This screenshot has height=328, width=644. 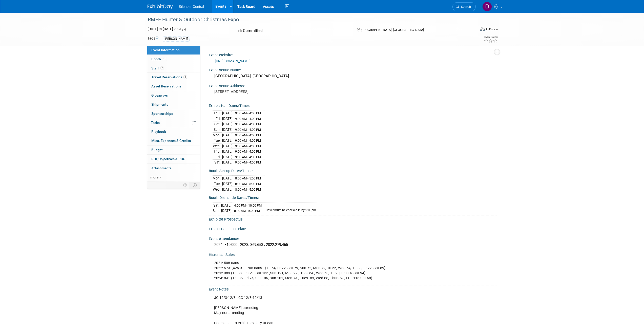 What do you see at coordinates (165, 59) in the screenshot?
I see `i: Booth reservation complete` at bounding box center [165, 59].